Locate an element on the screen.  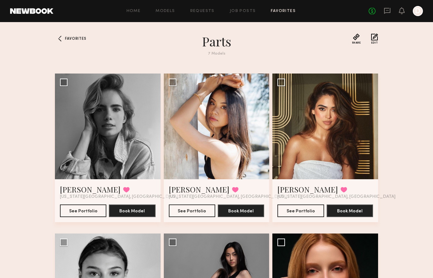
span: Share is located at coordinates (356, 43).